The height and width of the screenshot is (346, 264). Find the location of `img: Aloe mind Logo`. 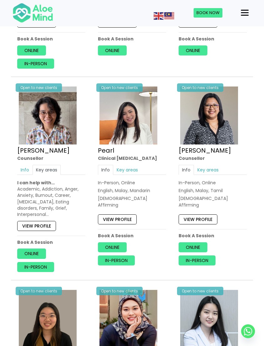

img: Aloe mind Logo is located at coordinates (33, 13).